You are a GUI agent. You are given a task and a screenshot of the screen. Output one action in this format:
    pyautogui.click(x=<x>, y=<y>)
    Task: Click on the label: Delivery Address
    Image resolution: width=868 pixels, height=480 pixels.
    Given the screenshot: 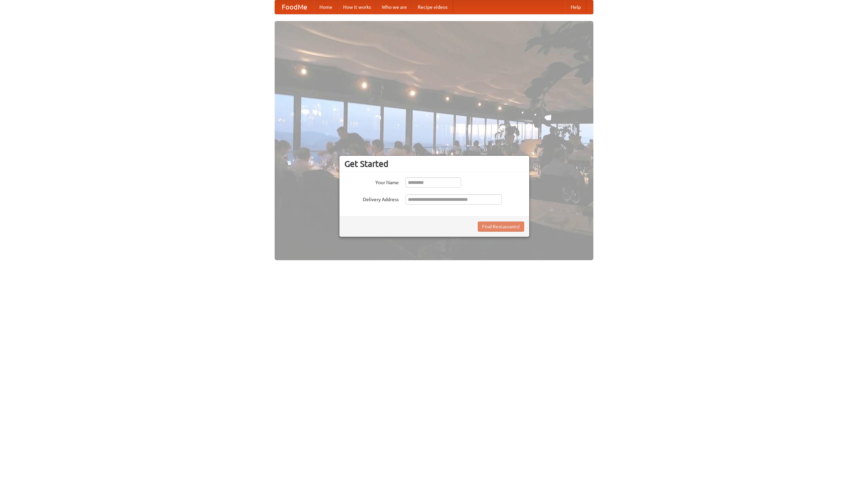 What is the action you would take?
    pyautogui.click(x=371, y=198)
    